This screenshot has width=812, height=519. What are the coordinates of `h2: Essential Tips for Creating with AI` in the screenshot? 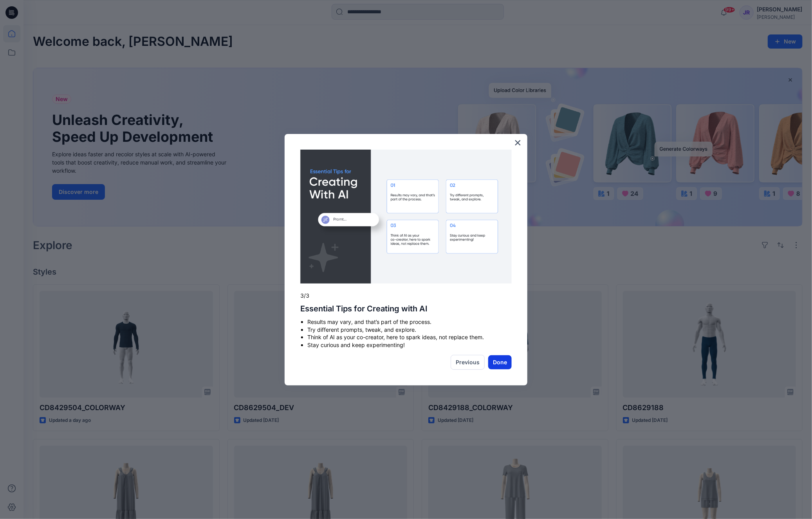 It's located at (406, 309).